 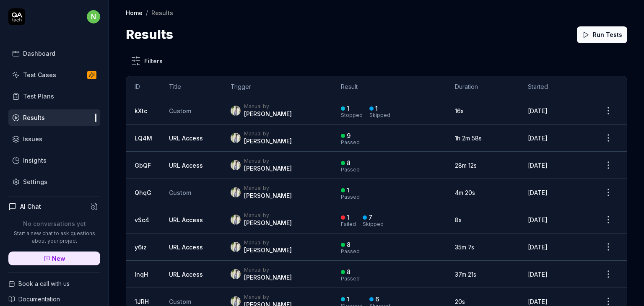 I want to click on div: Settings, so click(x=35, y=182).